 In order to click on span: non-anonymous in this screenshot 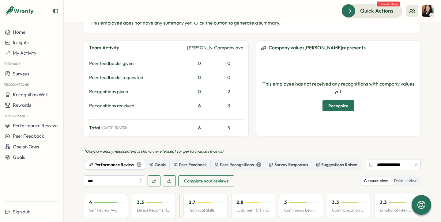, I will do `click(108, 151)`.